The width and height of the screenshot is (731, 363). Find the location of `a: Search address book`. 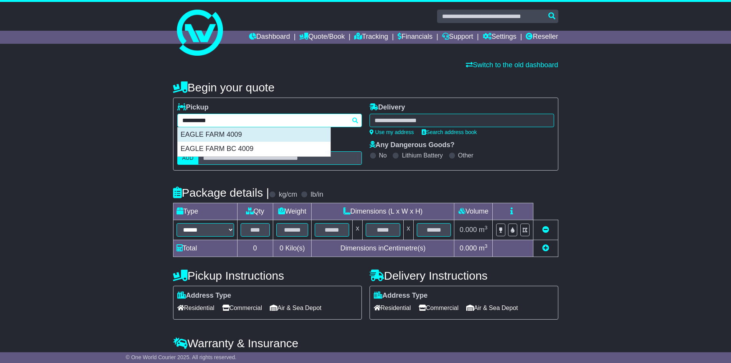

a: Search address book is located at coordinates (450, 132).